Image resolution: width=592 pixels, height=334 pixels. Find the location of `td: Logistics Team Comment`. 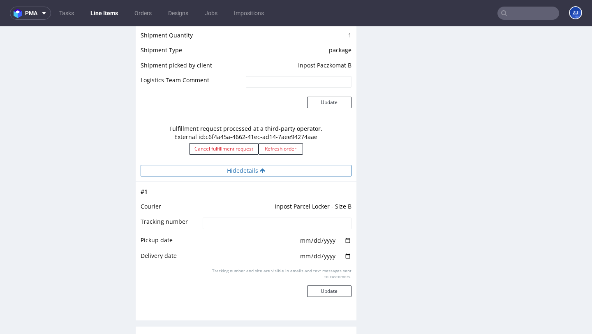

td: Logistics Team Comment is located at coordinates (192, 58).